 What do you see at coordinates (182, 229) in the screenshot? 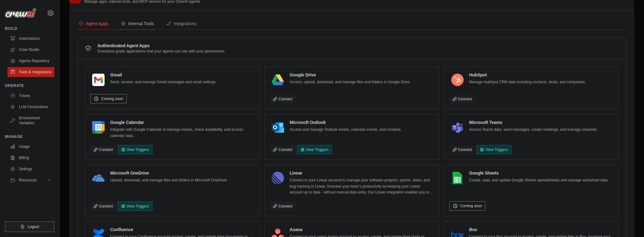
I see `h4: Confluence` at bounding box center [182, 229].